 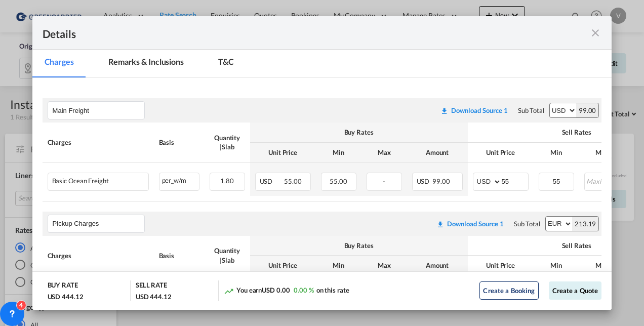 I want to click on div: 213.19, so click(x=585, y=224).